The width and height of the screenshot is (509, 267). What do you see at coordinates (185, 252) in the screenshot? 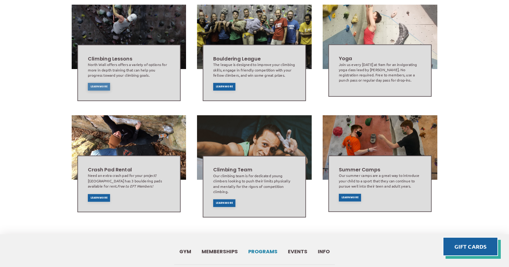
I see `span: Gym` at bounding box center [185, 252].